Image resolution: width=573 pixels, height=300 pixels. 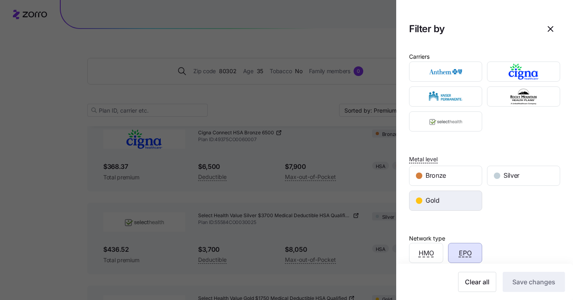 I want to click on div: Carriers, so click(x=419, y=57).